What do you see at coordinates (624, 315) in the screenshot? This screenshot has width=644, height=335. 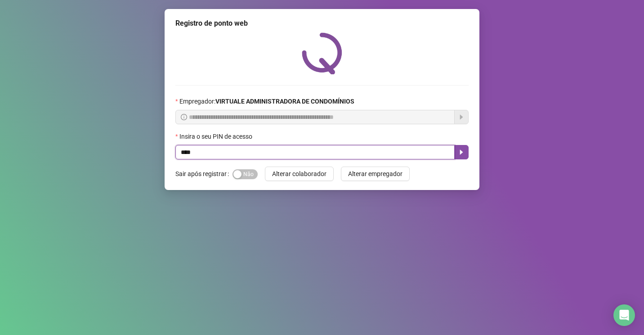 I see `div: Open Intercom Messenger` at bounding box center [624, 315].